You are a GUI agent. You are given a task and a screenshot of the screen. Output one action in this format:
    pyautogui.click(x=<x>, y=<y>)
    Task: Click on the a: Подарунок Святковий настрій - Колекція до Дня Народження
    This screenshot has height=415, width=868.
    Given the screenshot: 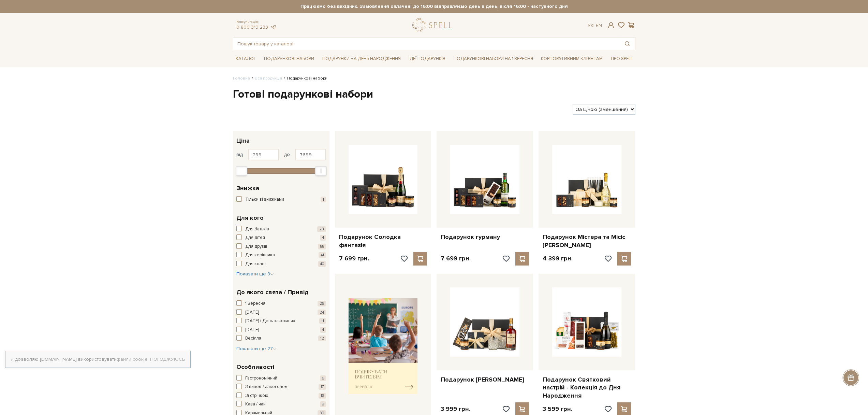 What is the action you would take?
    pyautogui.click(x=586, y=388)
    